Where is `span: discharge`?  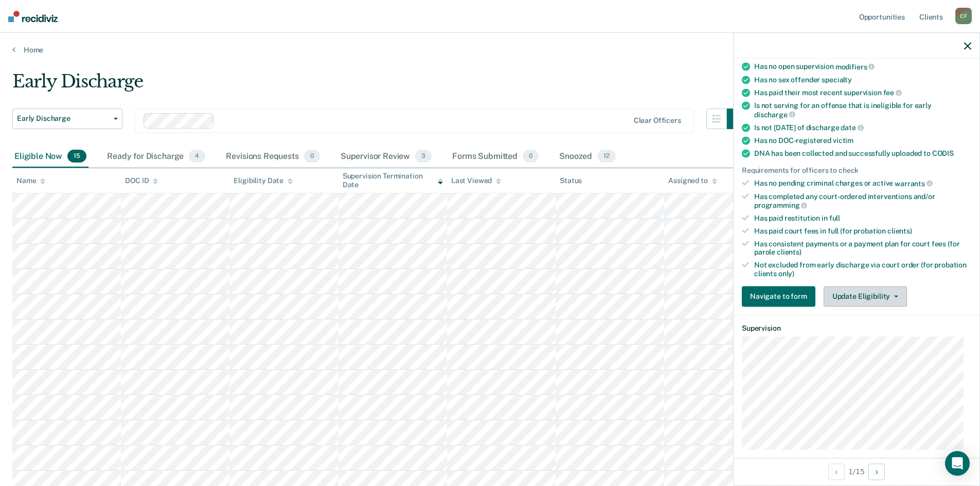 span: discharge is located at coordinates (775, 114).